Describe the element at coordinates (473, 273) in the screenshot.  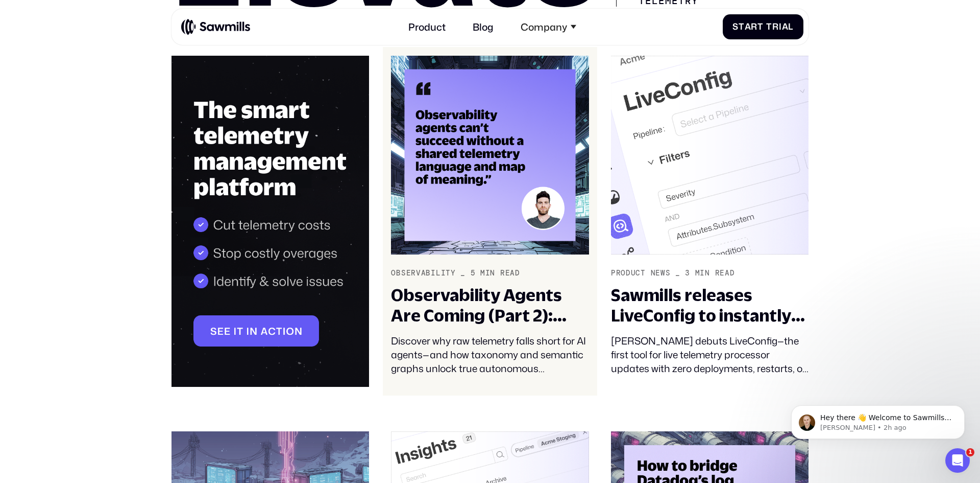
I see `div: 5` at that location.